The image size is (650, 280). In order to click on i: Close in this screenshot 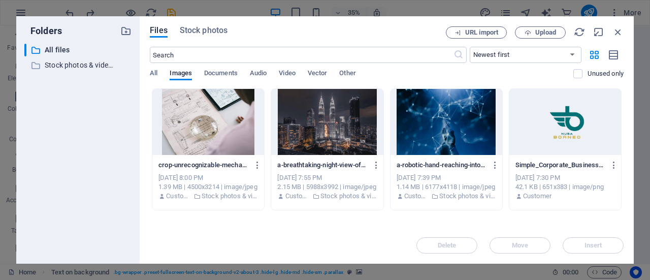, I will do `click(618, 32)`.